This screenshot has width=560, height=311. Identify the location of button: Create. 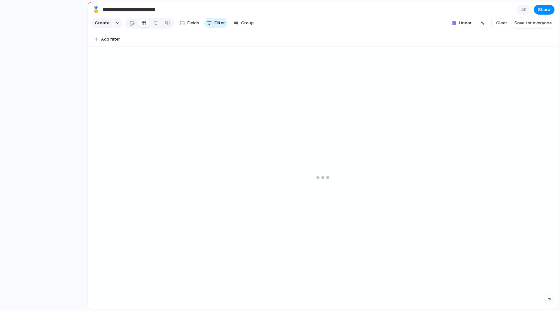
(102, 23).